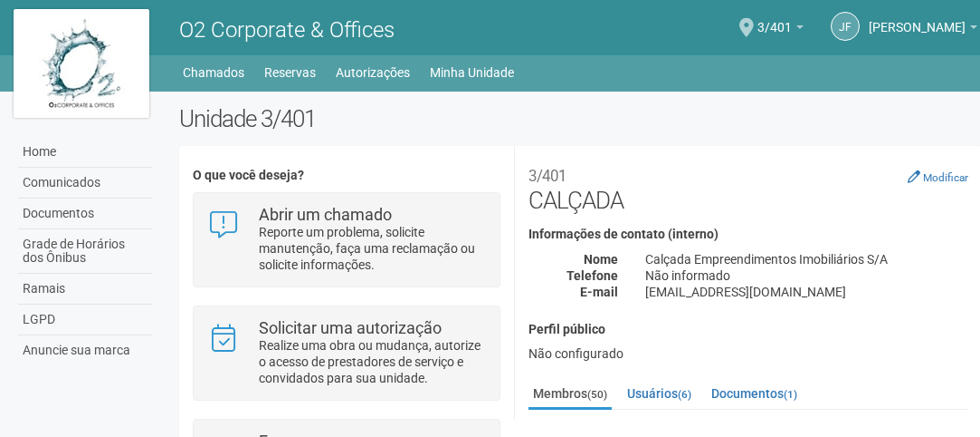 This screenshot has width=980, height=437. What do you see at coordinates (346, 352) in the screenshot?
I see `a: Solicitar uma autorização Realize uma obra ou mudança, autorize o acesso de prestadores de serviç...` at bounding box center [346, 352].